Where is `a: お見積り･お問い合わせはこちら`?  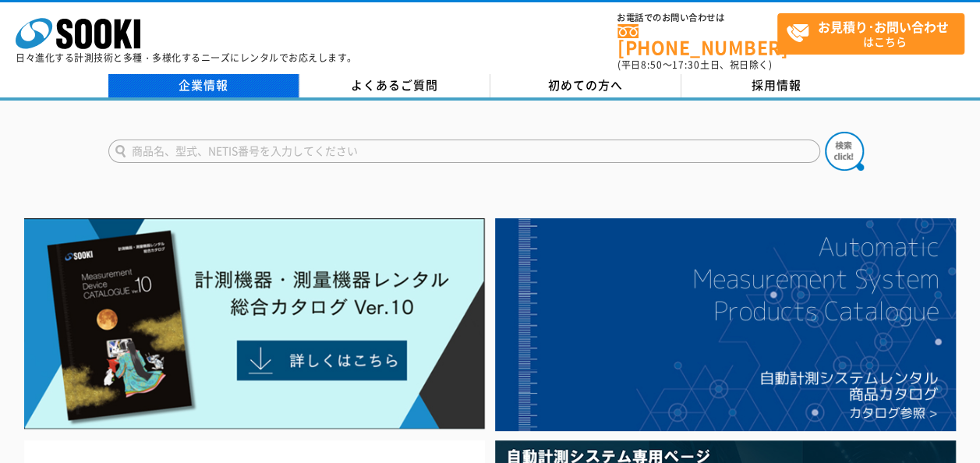 a: お見積り･お問い合わせはこちら is located at coordinates (871, 34).